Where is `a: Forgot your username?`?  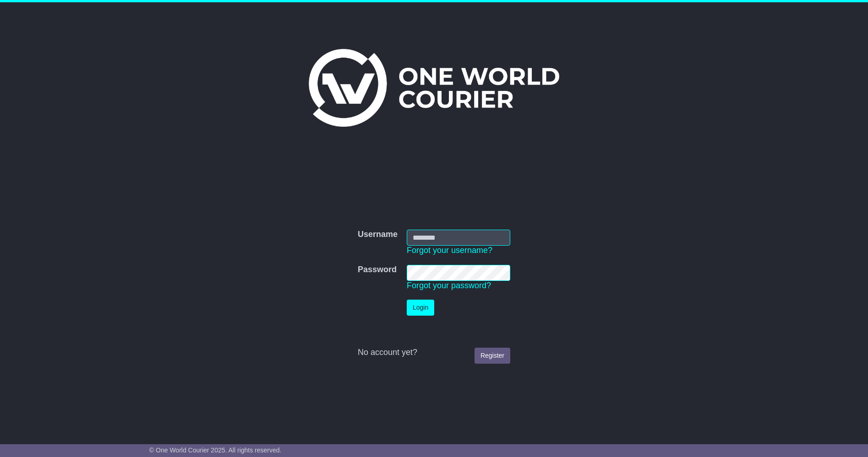
a: Forgot your username? is located at coordinates (450, 250).